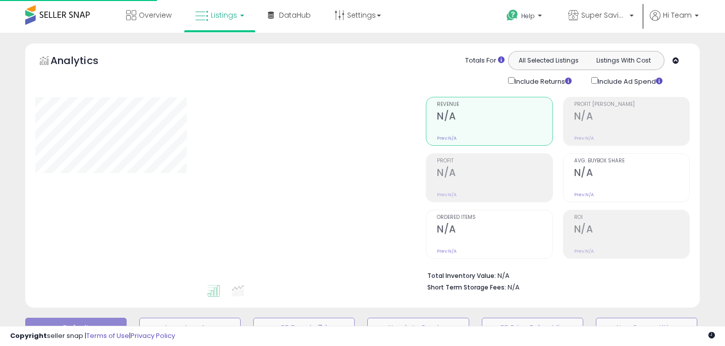 The width and height of the screenshot is (725, 346). Describe the element at coordinates (604, 15) in the screenshot. I see `span: Super Savings Now (NEW)` at that location.